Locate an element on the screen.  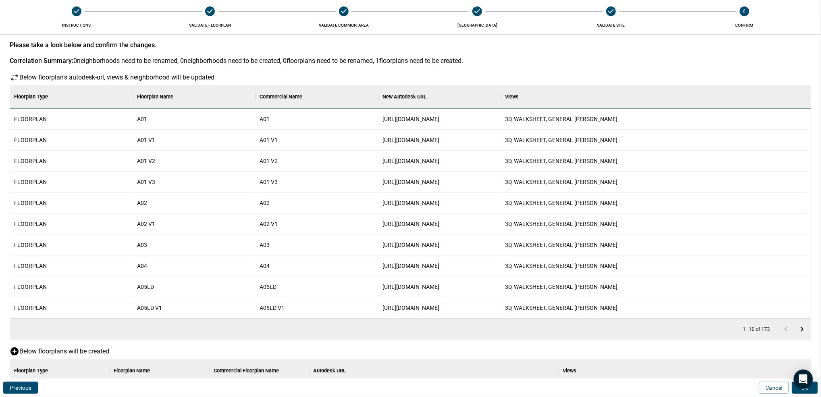
div: Correlation Summary: is located at coordinates (42, 60).